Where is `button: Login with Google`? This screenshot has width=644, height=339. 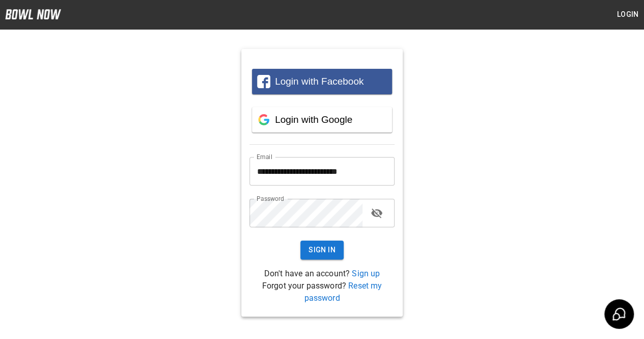
button: Login with Google is located at coordinates (322, 120).